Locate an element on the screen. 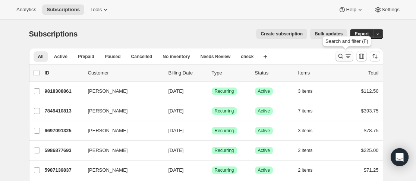 Image resolution: width=416 pixels, height=181 pixels. span: $225.00 is located at coordinates (370, 150).